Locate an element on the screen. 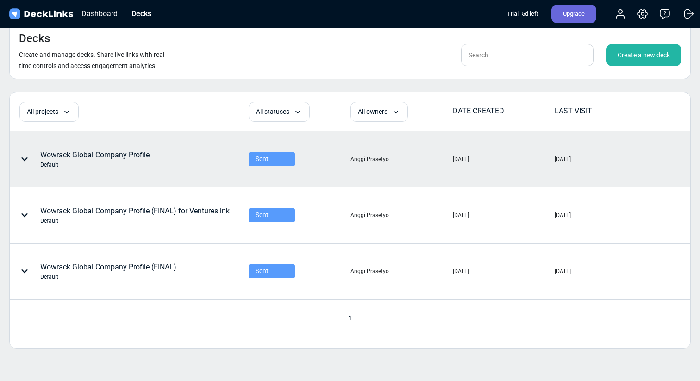 The image size is (700, 381). div: All statuses is located at coordinates (279, 112).